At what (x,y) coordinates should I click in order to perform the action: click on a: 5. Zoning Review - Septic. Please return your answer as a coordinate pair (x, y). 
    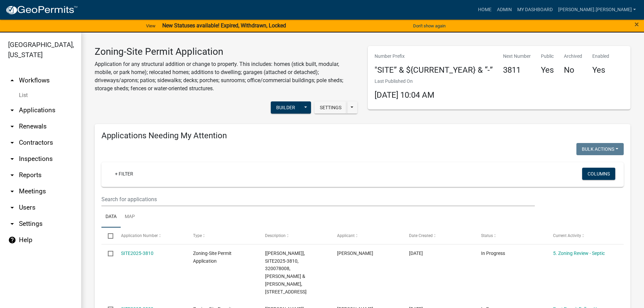
    Looking at the image, I should click on (579, 253).